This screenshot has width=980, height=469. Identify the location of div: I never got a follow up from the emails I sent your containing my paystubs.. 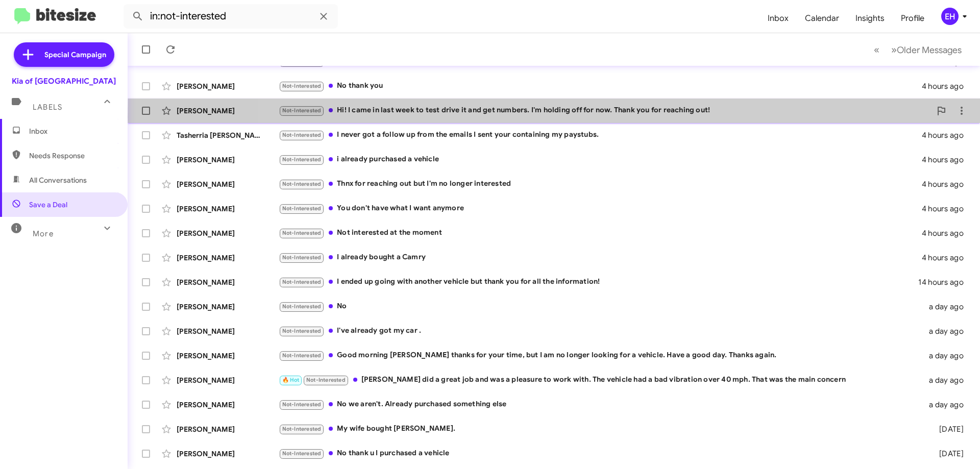
(600, 135).